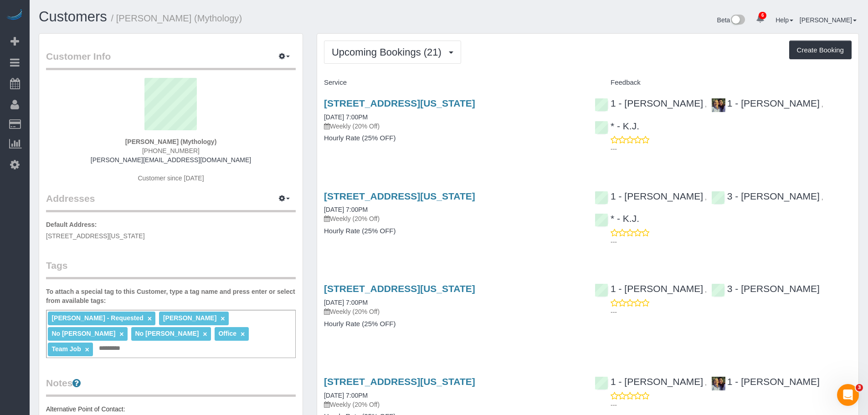 Image resolution: width=868 pixels, height=415 pixels. I want to click on span: Upcoming Bookings (21), so click(389, 52).